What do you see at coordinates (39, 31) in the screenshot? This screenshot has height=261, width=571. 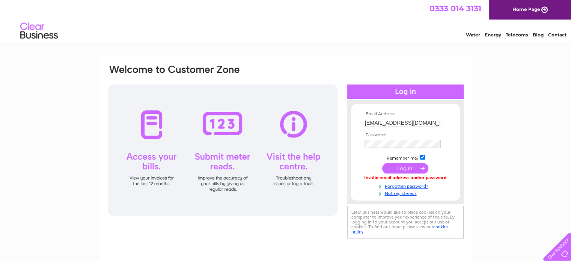 I see `img: logo.png` at bounding box center [39, 31].